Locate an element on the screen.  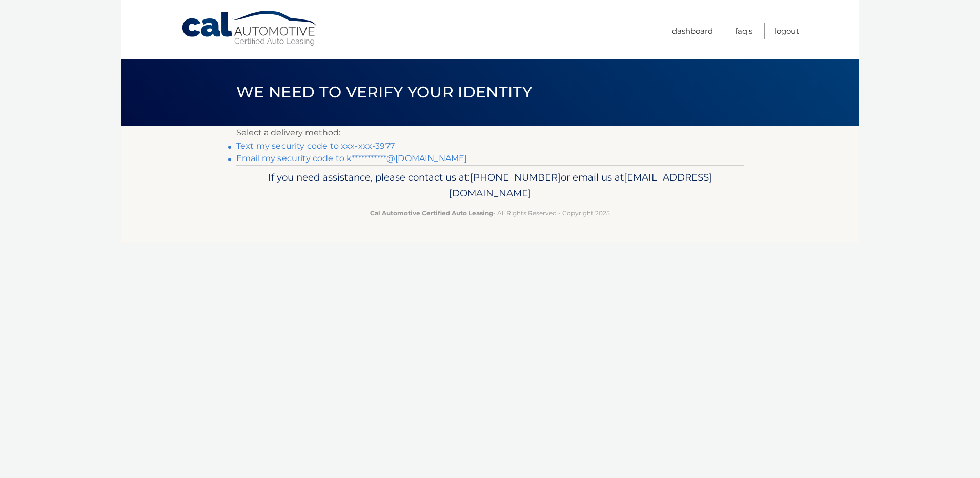
a: Logout is located at coordinates (787, 31).